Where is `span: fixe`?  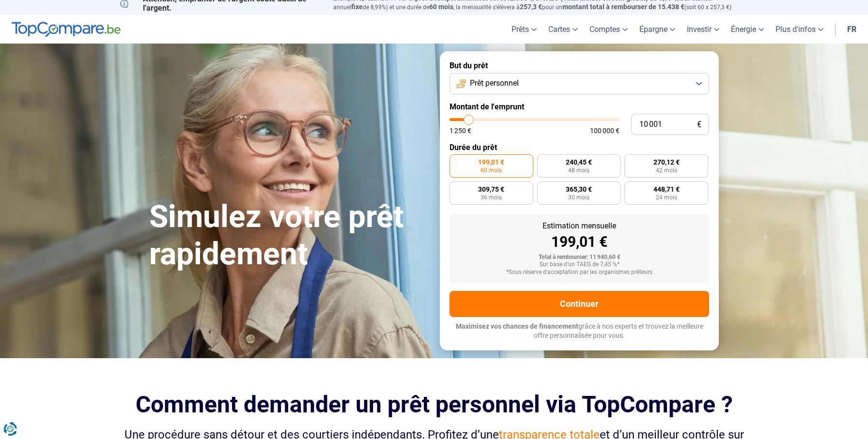
span: fixe is located at coordinates (357, 7).